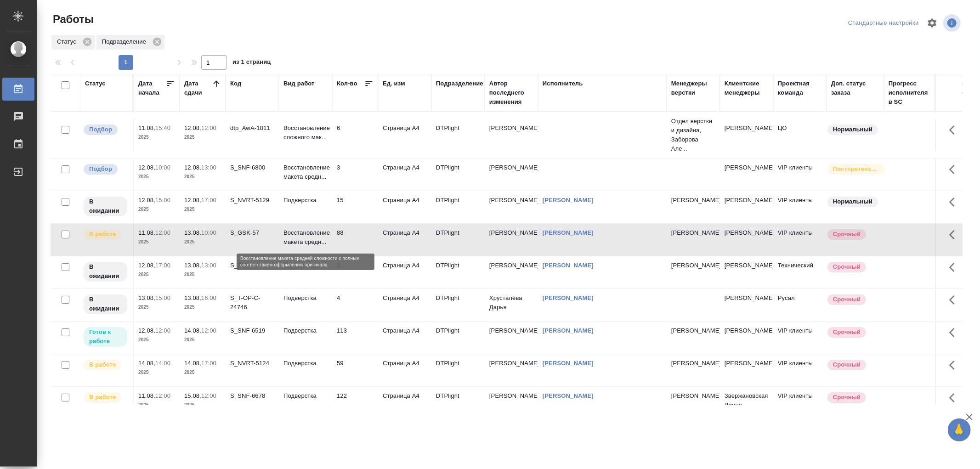 This screenshot has height=469, width=980. I want to click on p: Статус, so click(68, 42).